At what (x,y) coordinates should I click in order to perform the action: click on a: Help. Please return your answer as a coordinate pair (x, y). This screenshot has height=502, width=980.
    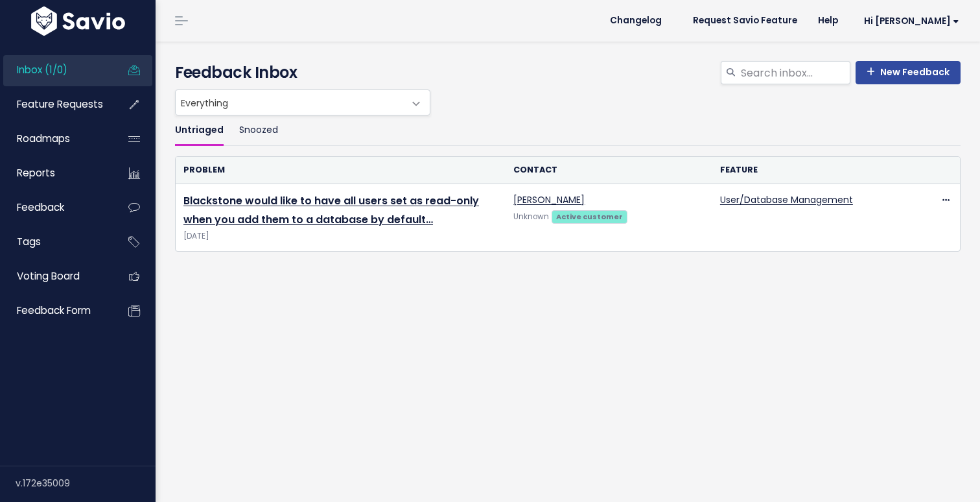
    Looking at the image, I should click on (827, 21).